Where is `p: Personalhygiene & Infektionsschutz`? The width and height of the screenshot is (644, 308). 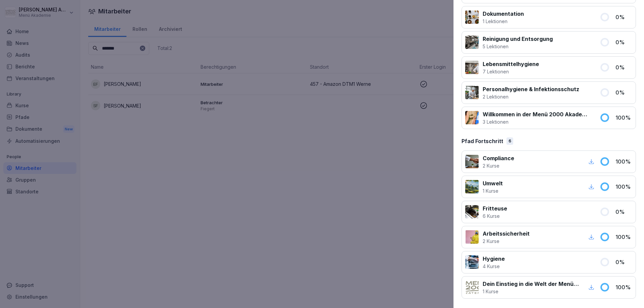
p: Personalhygiene & Infektionsschutz is located at coordinates (531, 89).